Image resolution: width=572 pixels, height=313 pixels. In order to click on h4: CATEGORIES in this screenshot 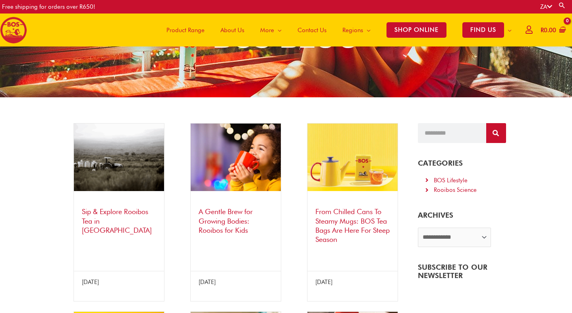, I will do `click(462, 163)`.